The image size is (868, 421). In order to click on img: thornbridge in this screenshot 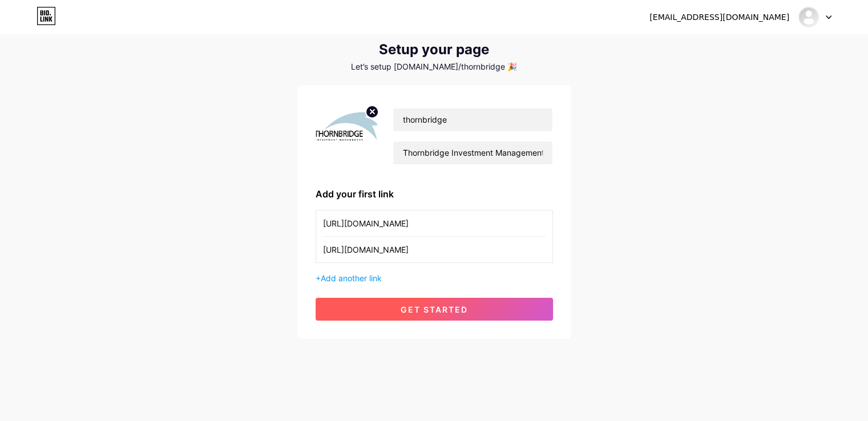, I will do `click(809, 17)`.